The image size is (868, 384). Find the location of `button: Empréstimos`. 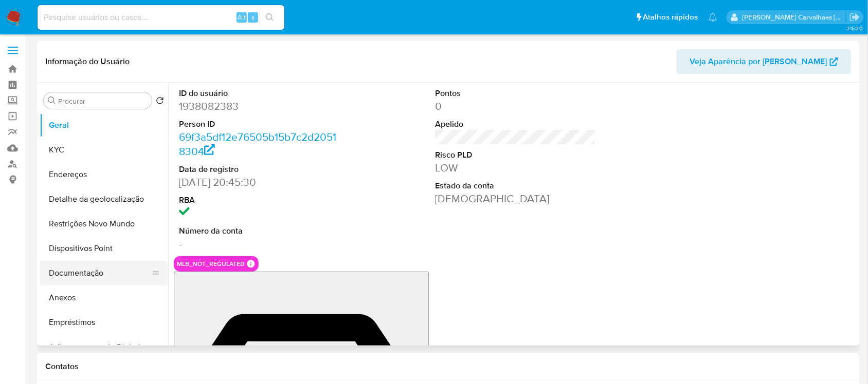

button: Empréstimos is located at coordinates (104, 323).